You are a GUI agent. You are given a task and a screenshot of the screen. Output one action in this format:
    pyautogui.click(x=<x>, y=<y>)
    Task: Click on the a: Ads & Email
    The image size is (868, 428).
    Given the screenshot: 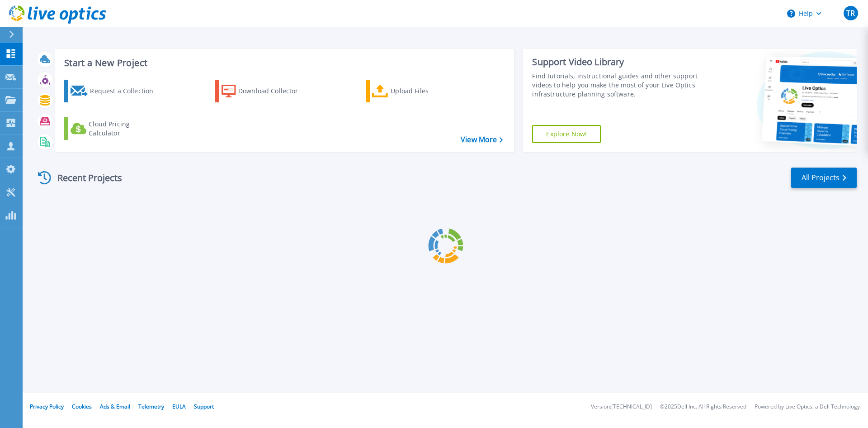 What is the action you would take?
    pyautogui.click(x=115, y=406)
    